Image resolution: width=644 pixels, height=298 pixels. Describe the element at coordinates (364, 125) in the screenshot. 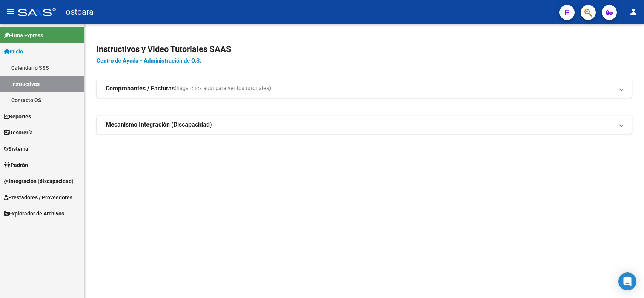

I see `mat-expansion-panel-header: Mecanismo Integración (Discapacidad)` at that location.